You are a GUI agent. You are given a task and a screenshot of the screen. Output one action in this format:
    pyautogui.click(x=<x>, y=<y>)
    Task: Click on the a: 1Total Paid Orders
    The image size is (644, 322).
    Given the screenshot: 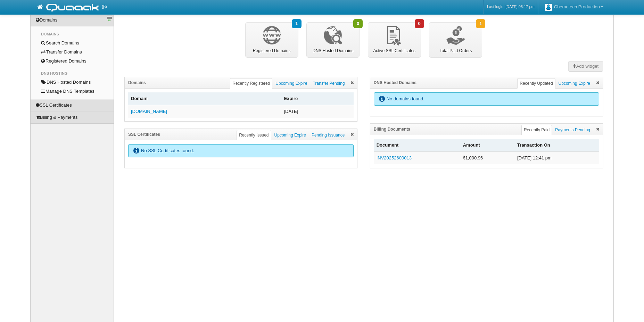 What is the action you would take?
    pyautogui.click(x=455, y=40)
    